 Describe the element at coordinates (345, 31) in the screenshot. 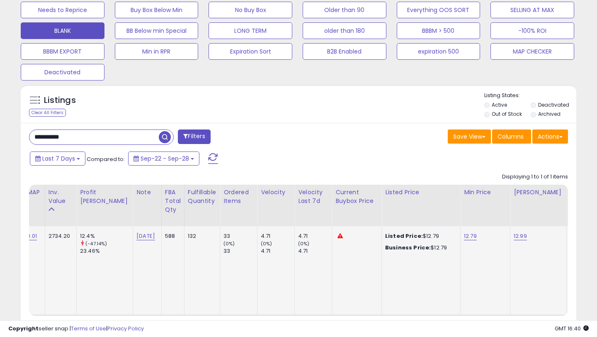

I see `button: older than 180` at that location.